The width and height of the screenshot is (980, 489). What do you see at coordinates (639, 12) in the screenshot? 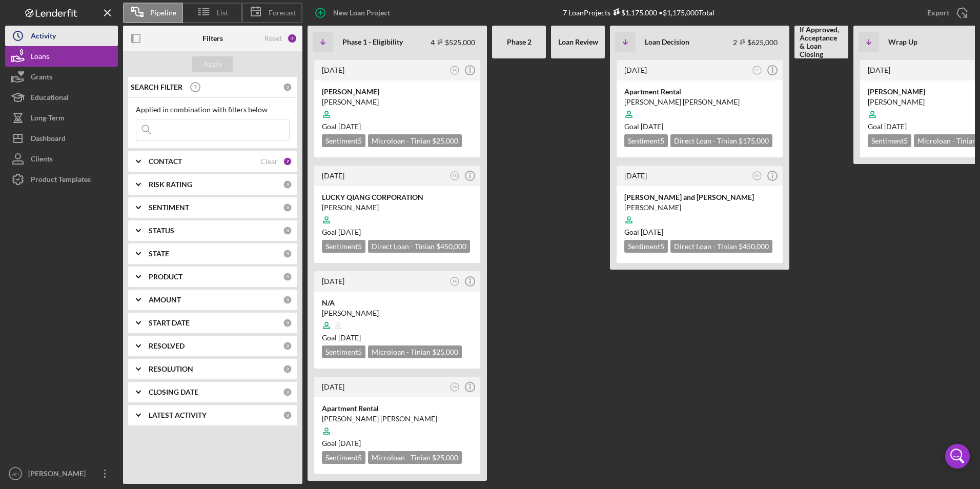
I see `div: 7 Loan Projects • $1,175,000 Total` at bounding box center [639, 12].